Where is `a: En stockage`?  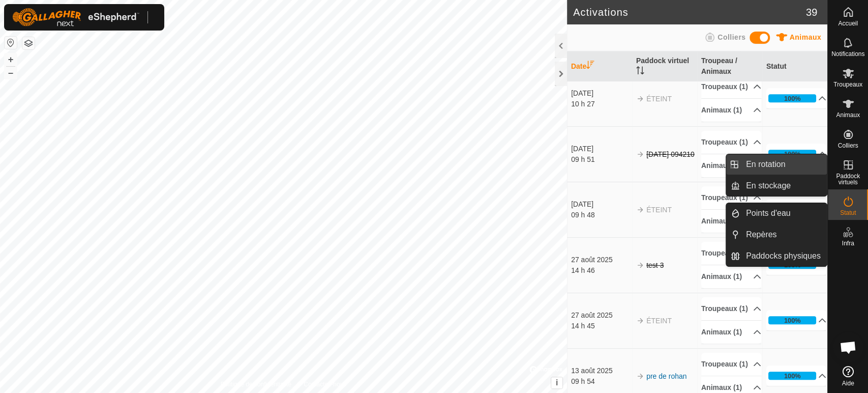
a: En stockage is located at coordinates (783, 186).